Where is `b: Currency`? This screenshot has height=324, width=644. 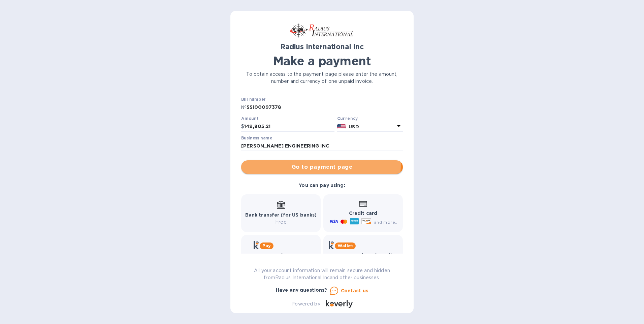 b: Currency is located at coordinates (348, 118).